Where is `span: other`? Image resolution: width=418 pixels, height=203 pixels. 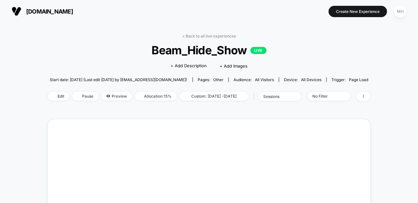
span: other is located at coordinates (218, 79).